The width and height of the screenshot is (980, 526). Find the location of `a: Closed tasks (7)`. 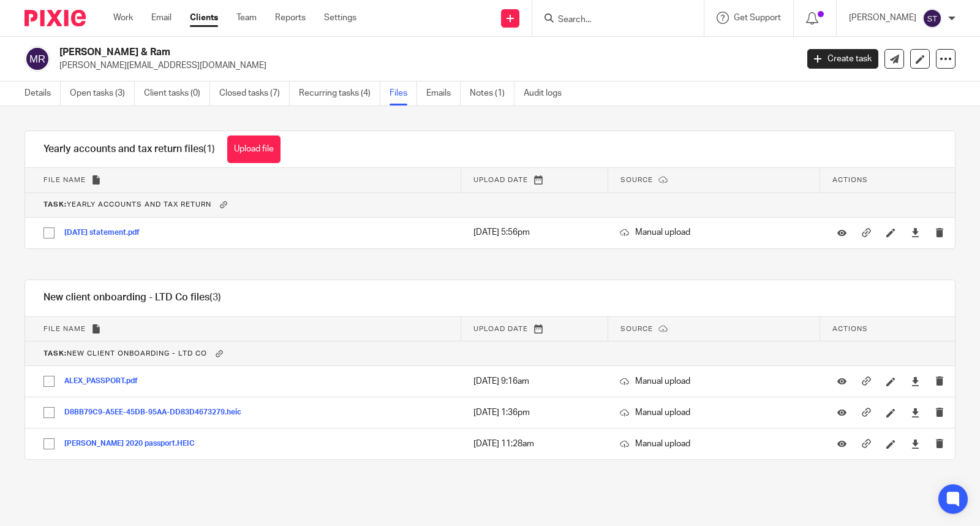

a: Closed tasks (7) is located at coordinates (254, 93).